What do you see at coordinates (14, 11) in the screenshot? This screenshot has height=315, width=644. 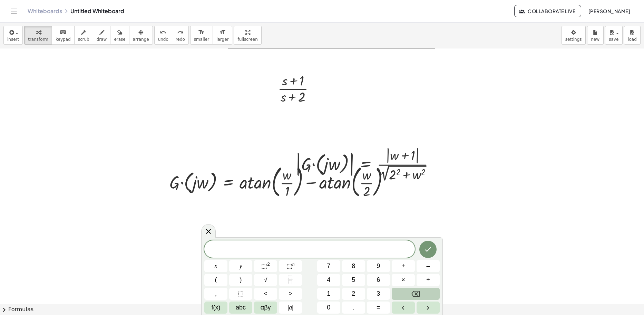 I see `button: Toggle navigation` at bounding box center [14, 11].